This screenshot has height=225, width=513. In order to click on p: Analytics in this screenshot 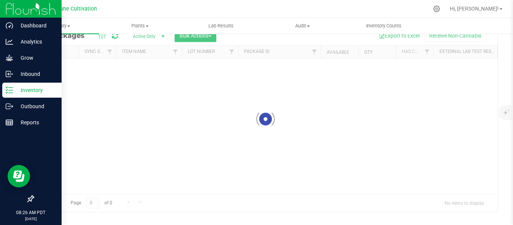, I will do `click(36, 42)`.